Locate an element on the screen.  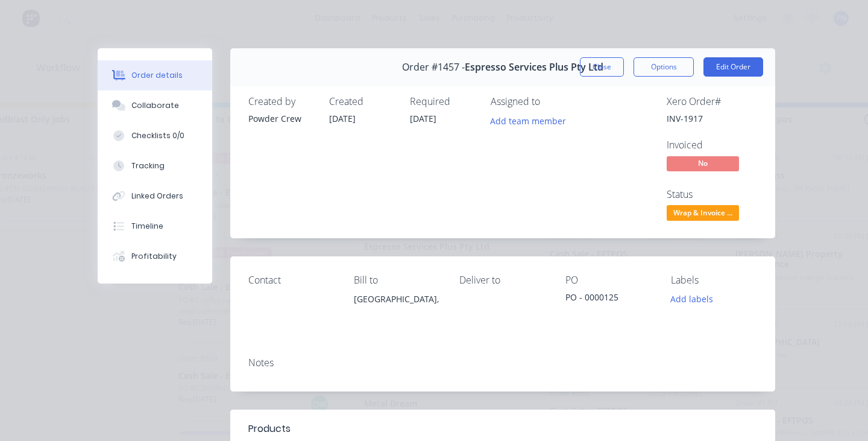
div: Checklists 0/0 is located at coordinates (158, 136).